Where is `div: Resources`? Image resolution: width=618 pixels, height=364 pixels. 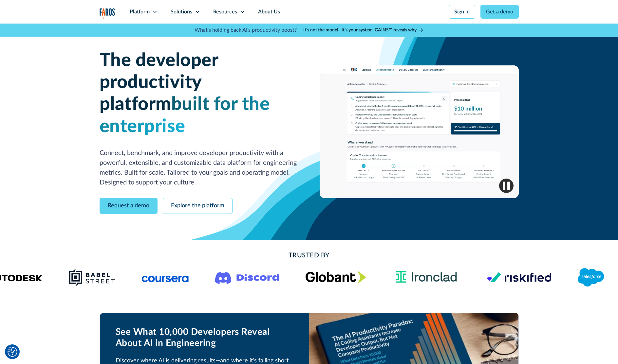 div: Resources is located at coordinates (225, 12).